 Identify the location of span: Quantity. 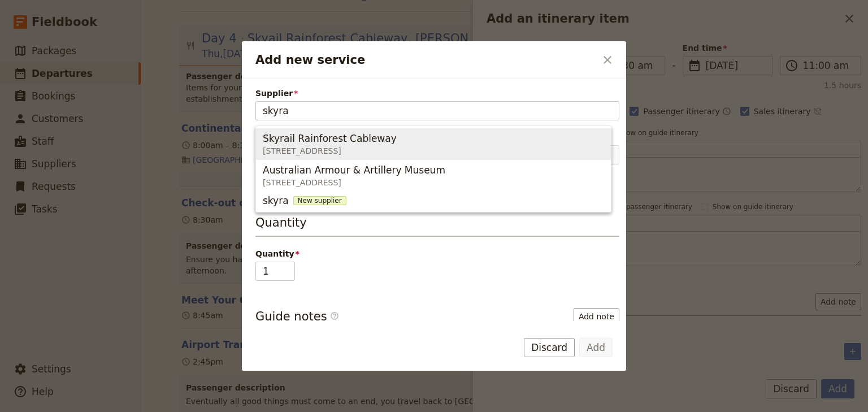
(437, 254).